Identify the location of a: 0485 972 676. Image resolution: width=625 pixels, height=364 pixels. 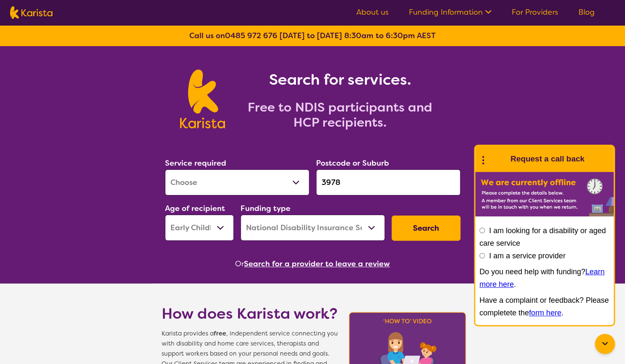
(251, 36).